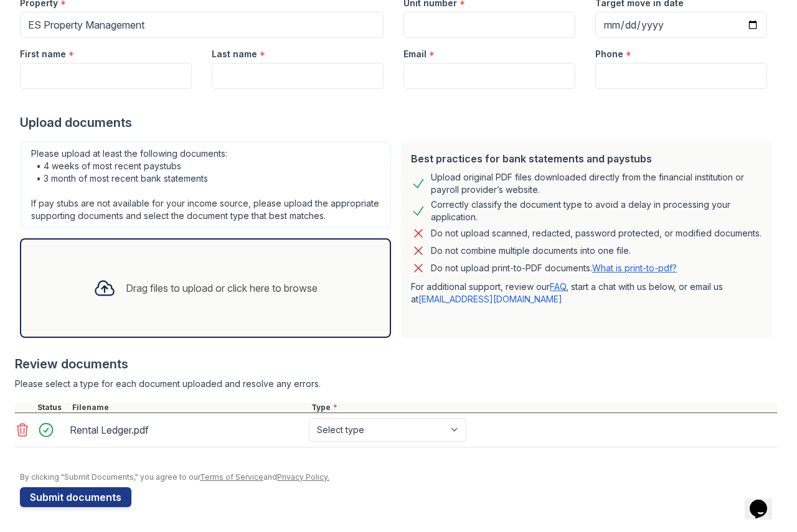  I want to click on label: Email, so click(414, 54).